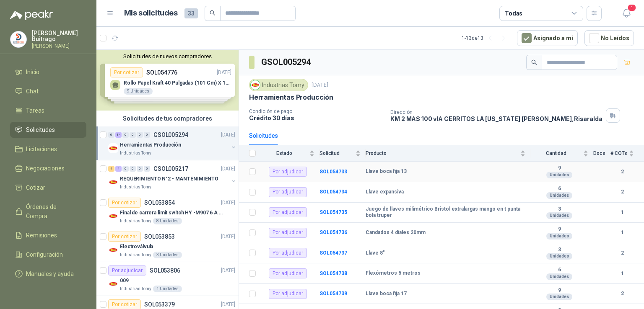 This screenshot has height=309, width=644. What do you see at coordinates (48, 212) in the screenshot?
I see `a: Órdenes de Compra` at bounding box center [48, 212].